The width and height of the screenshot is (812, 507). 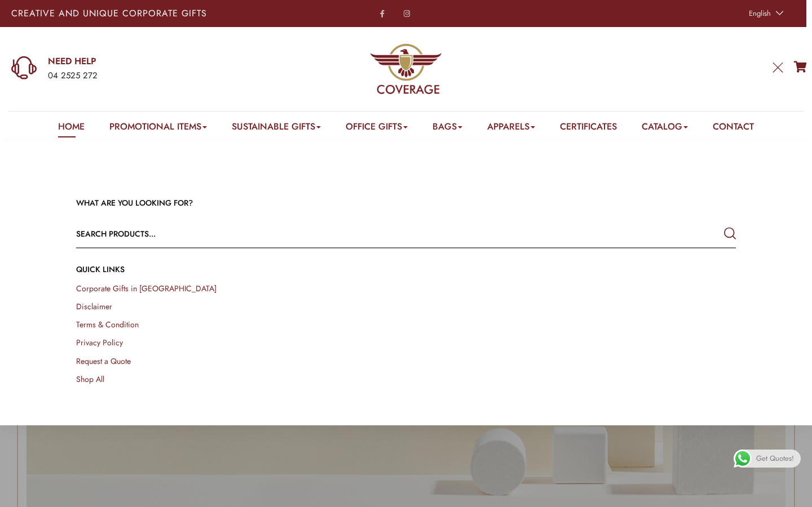 What do you see at coordinates (156, 61) in the screenshot?
I see `h3: NEED HELP` at bounding box center [156, 61].